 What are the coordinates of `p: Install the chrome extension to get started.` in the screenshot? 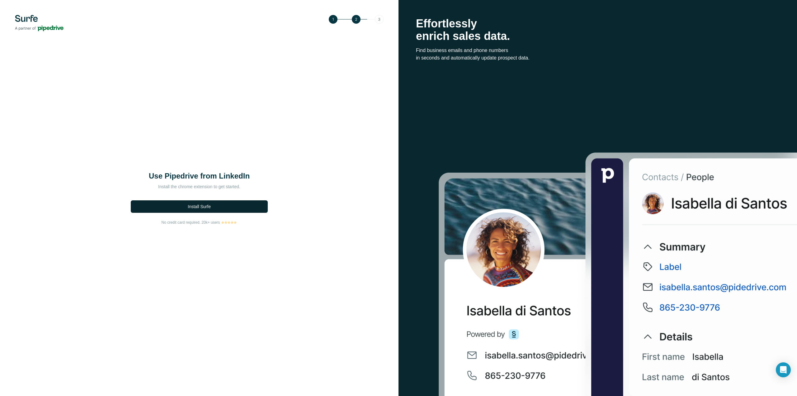 It's located at (199, 187).